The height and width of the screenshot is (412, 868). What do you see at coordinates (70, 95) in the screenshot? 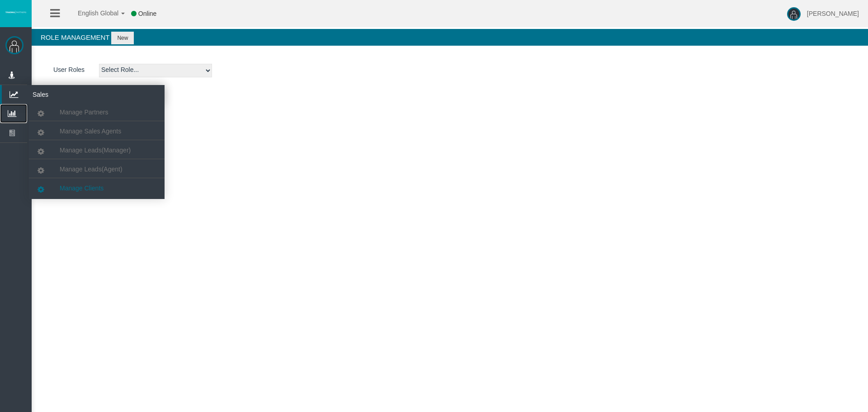
I see `span: Sales` at bounding box center [70, 95].